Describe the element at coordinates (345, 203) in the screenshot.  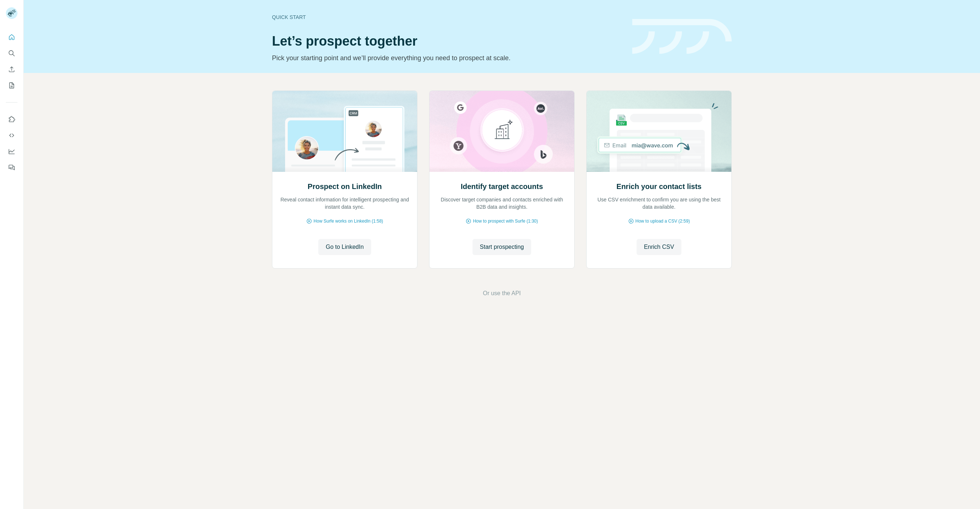
I see `p: Reveal contact information for intelligent prospecting and instant data sync.` at that location.